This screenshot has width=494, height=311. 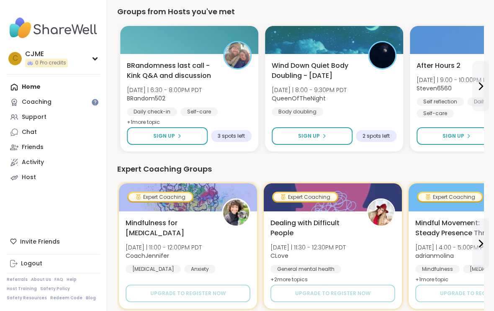 What do you see at coordinates (147, 256) in the screenshot?
I see `b: CoachJennifer` at bounding box center [147, 256].